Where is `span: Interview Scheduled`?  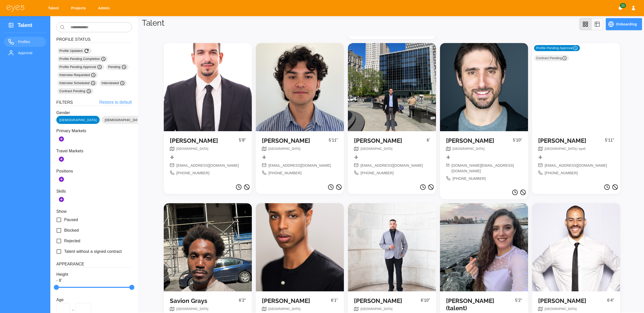 span: Interview Scheduled is located at coordinates (77, 83).